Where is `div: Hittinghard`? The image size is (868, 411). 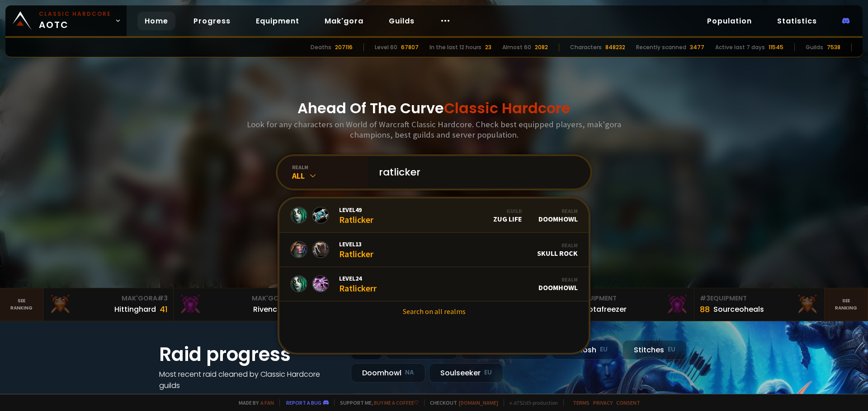
div: Hittinghard is located at coordinates (135, 309).